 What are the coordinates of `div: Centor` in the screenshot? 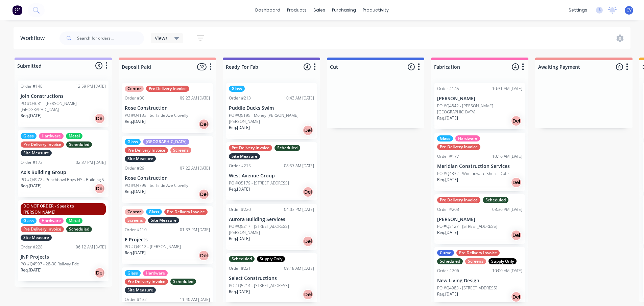 It's located at (135, 212).